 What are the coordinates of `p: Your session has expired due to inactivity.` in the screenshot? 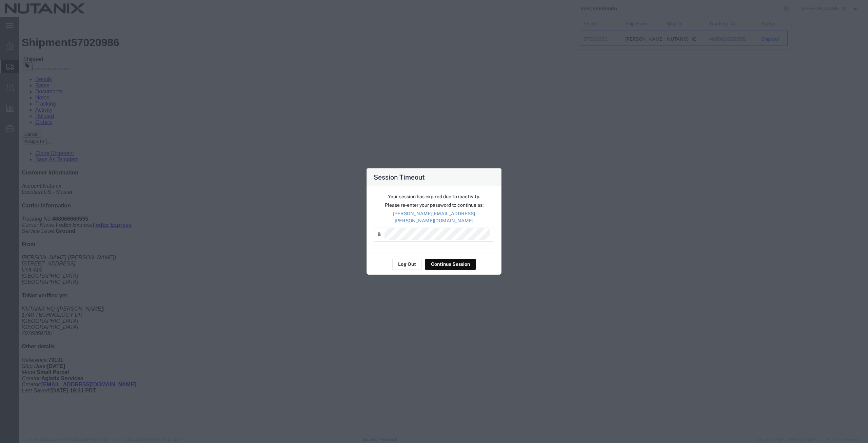 It's located at (434, 196).